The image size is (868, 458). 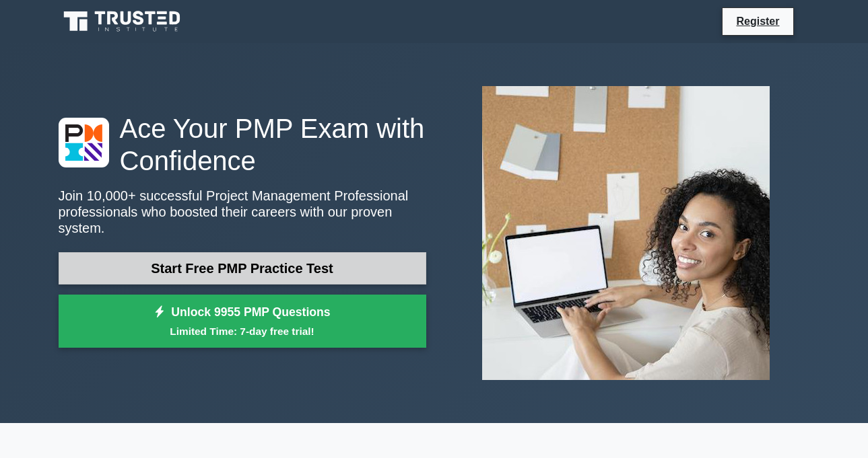 What do you see at coordinates (242, 331) in the screenshot?
I see `small: Limited Time: 7-day free trial!` at bounding box center [242, 331].